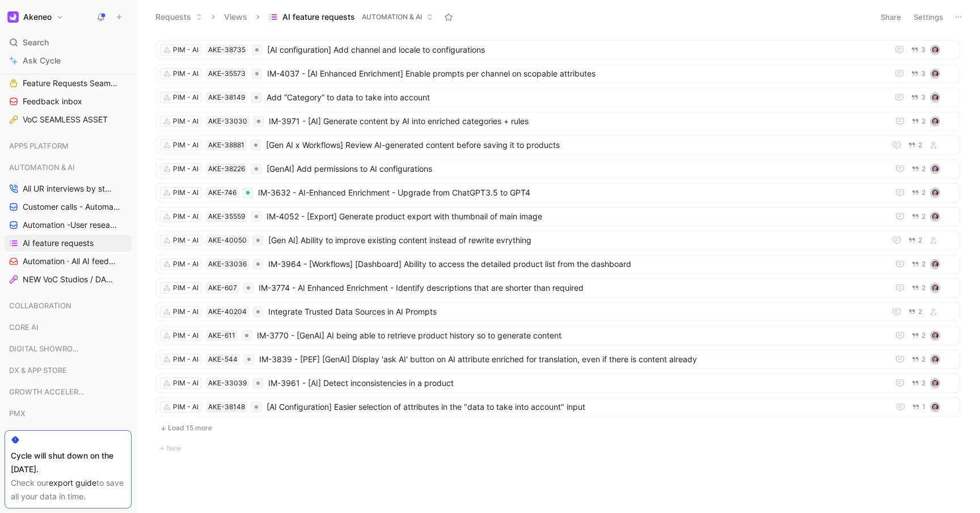  Describe the element at coordinates (558, 98) in the screenshot. I see `a: PIM - AIAKE-38149Add “Category” to data to take into account3avatar` at that location.